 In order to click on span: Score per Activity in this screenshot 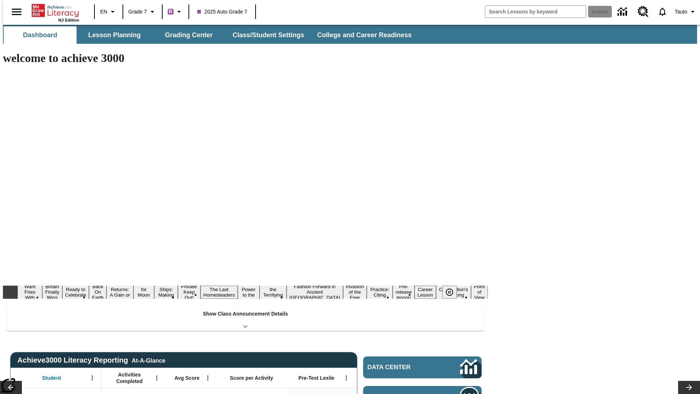, I will do `click(252, 378)`.